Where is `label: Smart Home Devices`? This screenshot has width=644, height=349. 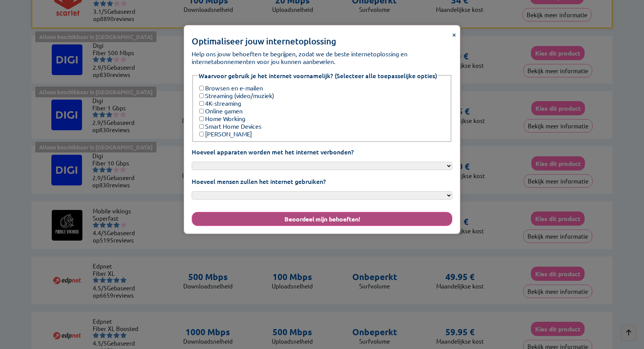
label: Smart Home Devices is located at coordinates (229, 126).